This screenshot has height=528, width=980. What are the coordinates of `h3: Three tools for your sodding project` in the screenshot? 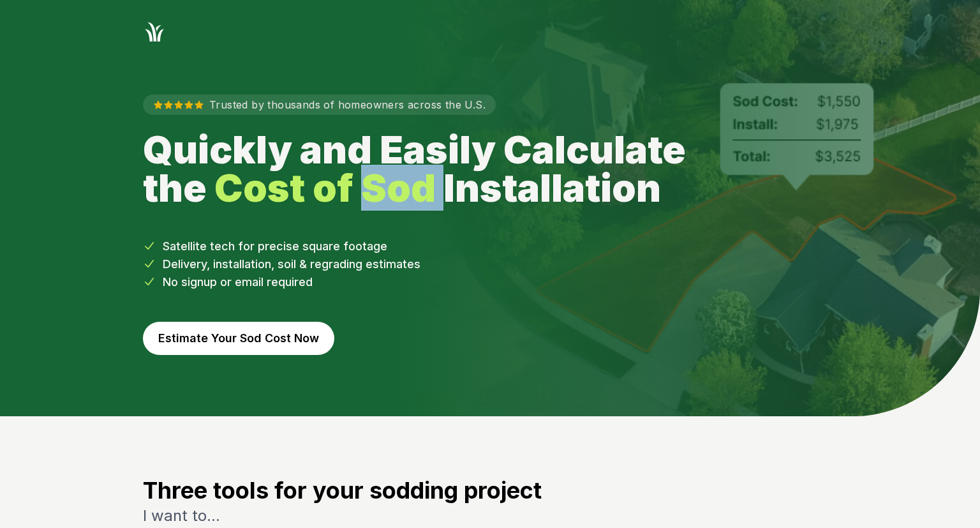 It's located at (490, 490).